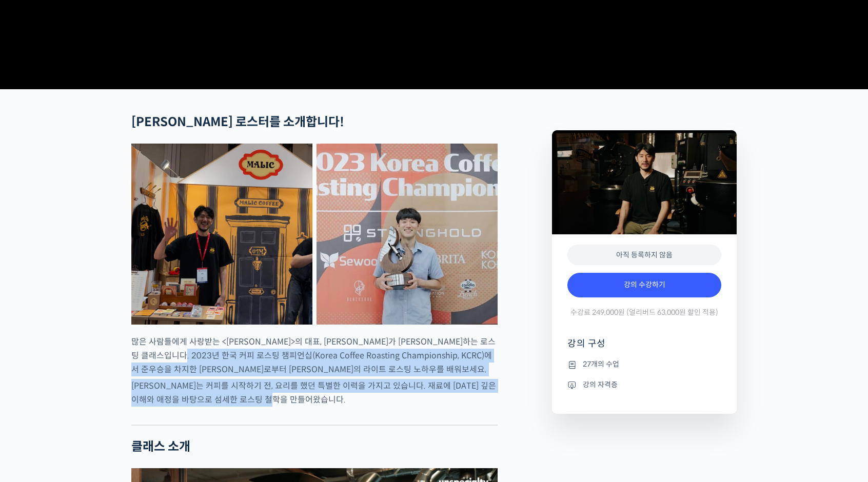 The width and height of the screenshot is (868, 482). Describe the element at coordinates (644, 286) in the screenshot. I see `a: 강의 수강하기` at that location.